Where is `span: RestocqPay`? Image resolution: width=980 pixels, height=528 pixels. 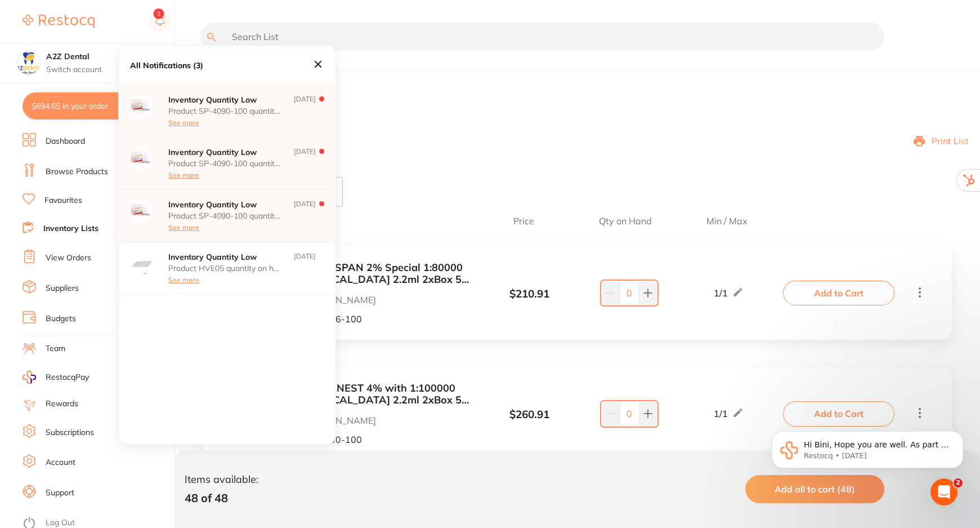
span: RestocqPay is located at coordinates (67, 377).